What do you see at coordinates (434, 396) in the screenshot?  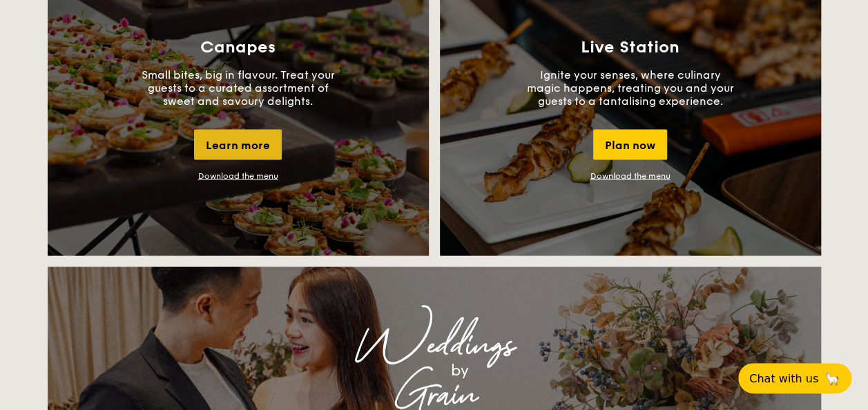 I see `div: Grain` at bounding box center [434, 396].